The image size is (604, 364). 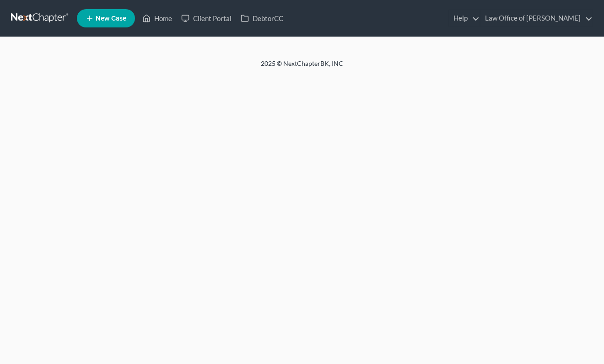 I want to click on a: Home, so click(x=157, y=18).